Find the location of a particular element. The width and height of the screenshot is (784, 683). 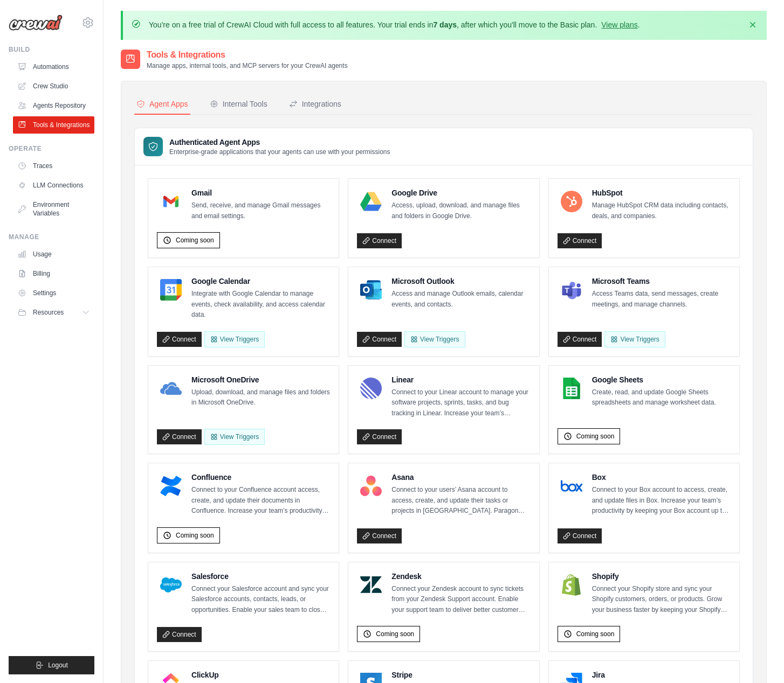

button: Agent Apps is located at coordinates (162, 104).